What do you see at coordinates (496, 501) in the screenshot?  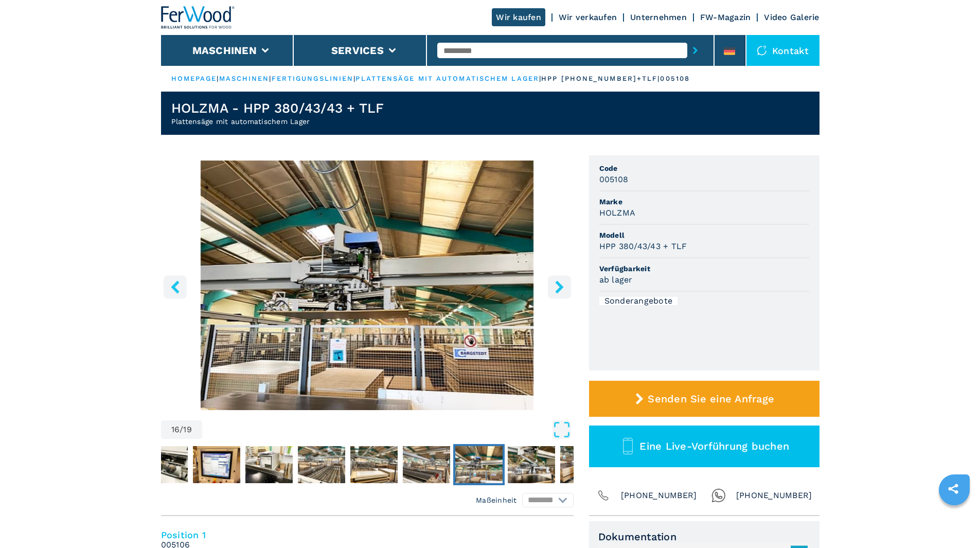 I see `em: Maßeinheit` at bounding box center [496, 501].